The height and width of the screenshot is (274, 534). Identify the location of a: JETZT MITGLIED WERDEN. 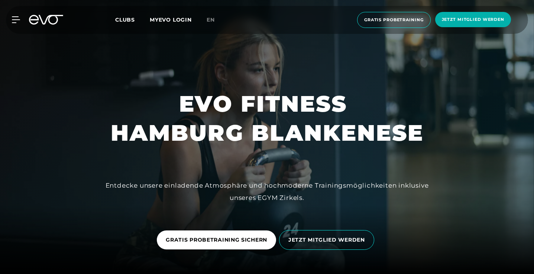
(328, 240).